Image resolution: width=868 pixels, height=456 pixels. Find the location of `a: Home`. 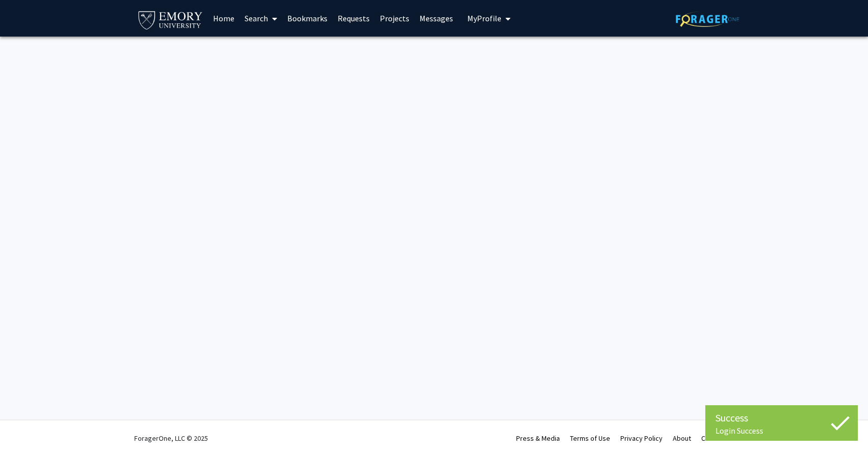

a: Home is located at coordinates (224, 18).